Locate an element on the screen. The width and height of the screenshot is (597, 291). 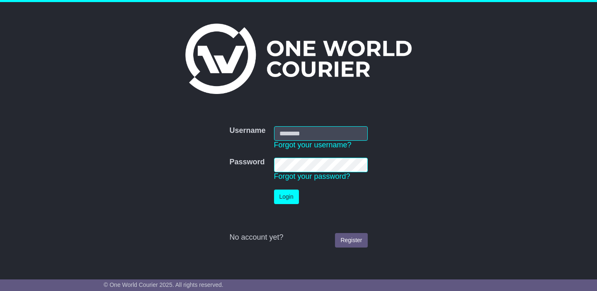
a: Register is located at coordinates (351, 240).